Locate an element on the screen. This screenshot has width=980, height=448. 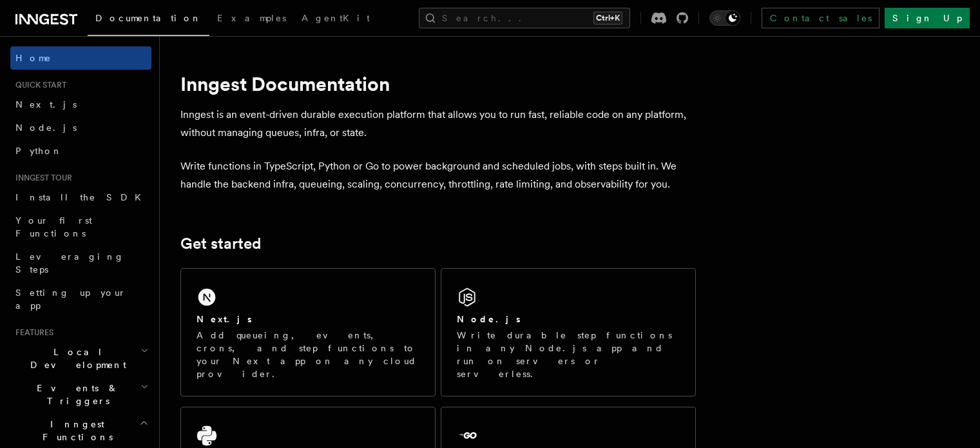
kbd: Ctrl+K is located at coordinates (608, 18).